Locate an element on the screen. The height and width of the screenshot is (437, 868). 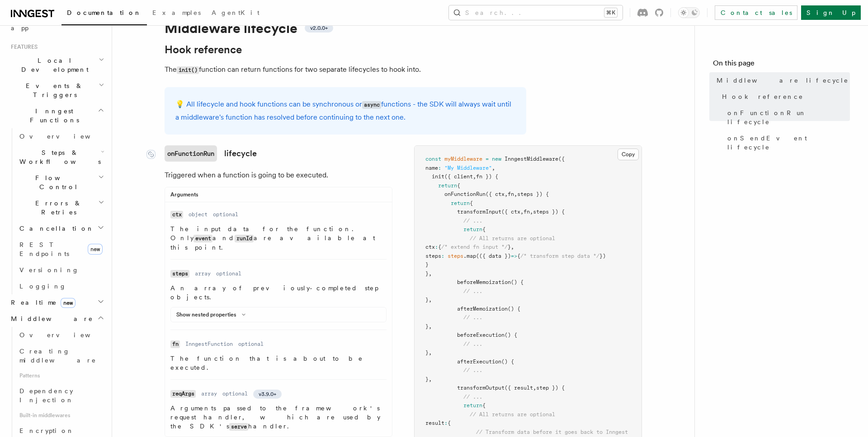
a: Creating middleware is located at coordinates (61, 356).